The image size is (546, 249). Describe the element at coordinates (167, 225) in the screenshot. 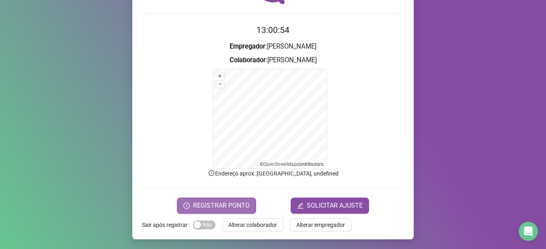

I see `label: Sair após registrar` at that location.